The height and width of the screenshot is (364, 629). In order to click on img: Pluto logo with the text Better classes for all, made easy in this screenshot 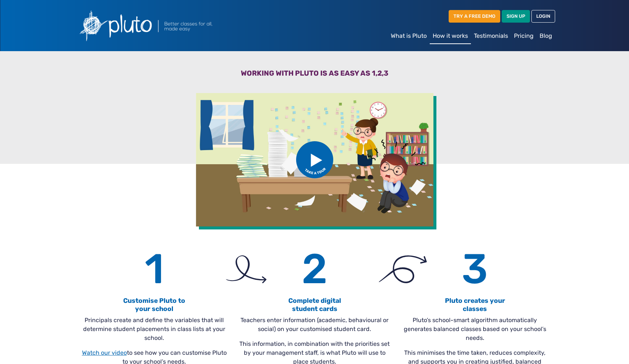, I will do `click(163, 25)`.